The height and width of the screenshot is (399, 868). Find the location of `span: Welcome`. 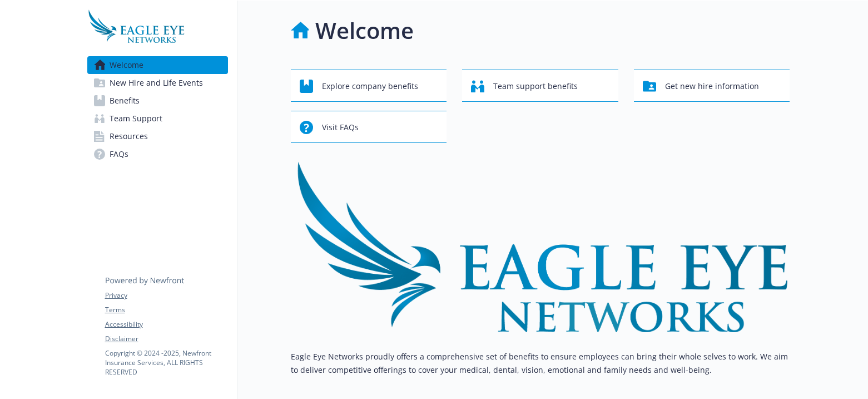

span: Welcome is located at coordinates (126, 65).